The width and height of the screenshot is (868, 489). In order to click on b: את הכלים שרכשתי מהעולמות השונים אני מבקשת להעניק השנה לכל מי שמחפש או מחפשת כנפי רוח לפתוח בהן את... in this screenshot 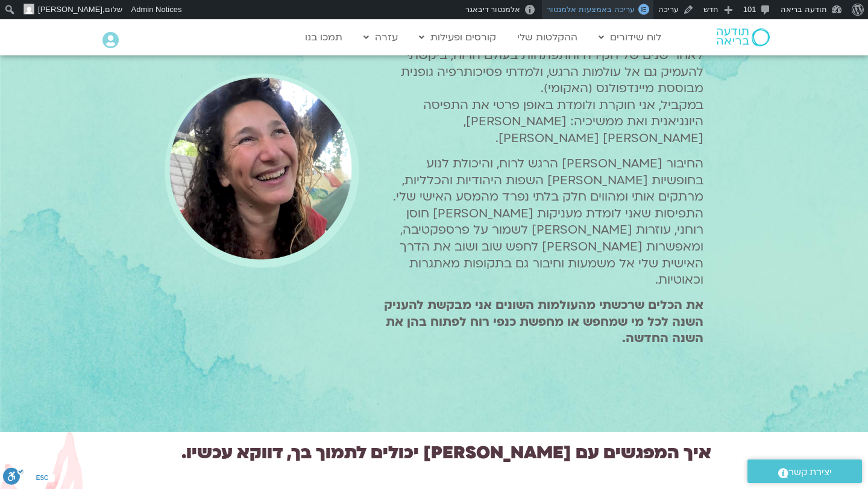, I will do `click(544, 322)`.